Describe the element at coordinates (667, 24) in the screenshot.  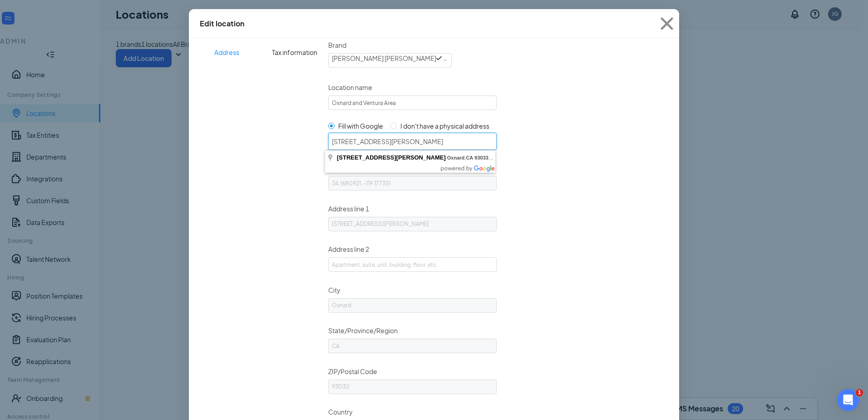
I see `svg: Cross` at that location.